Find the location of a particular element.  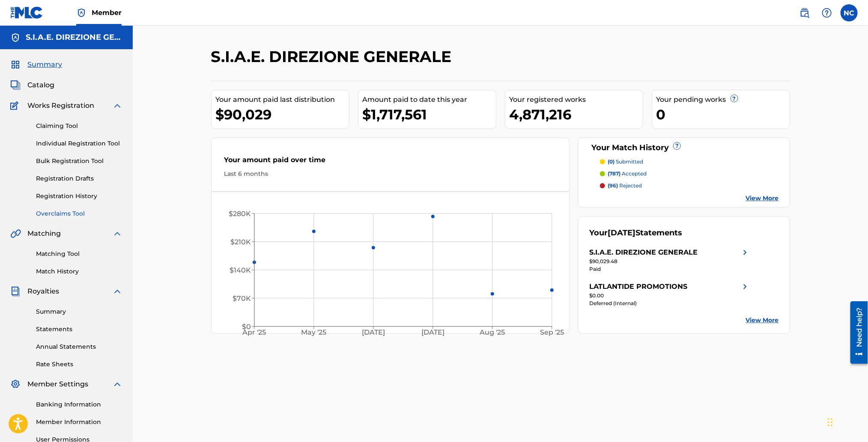

a: (787) accepted is located at coordinates (689, 173).